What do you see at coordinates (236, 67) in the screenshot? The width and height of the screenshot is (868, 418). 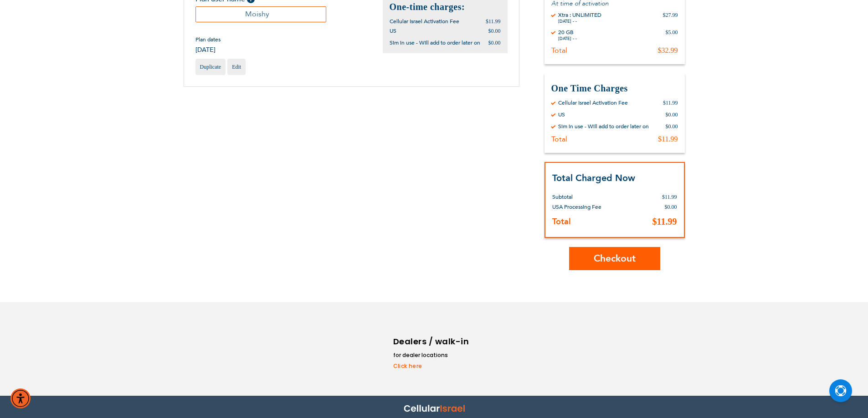 I see `span: Edit` at bounding box center [236, 67].